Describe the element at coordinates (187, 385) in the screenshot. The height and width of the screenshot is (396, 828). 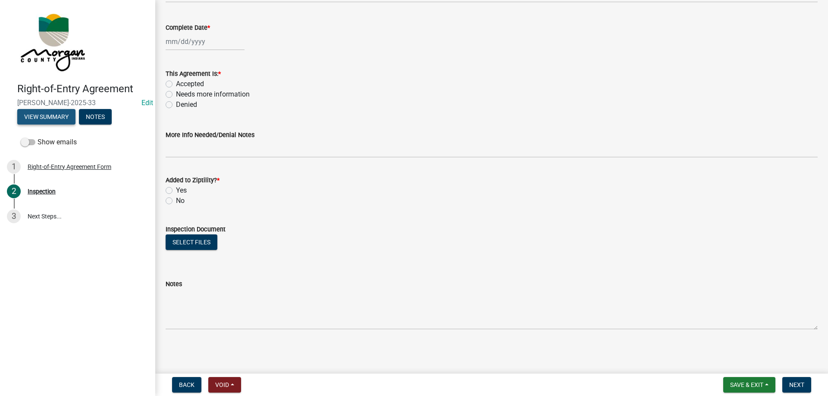
I see `button: Back` at that location.